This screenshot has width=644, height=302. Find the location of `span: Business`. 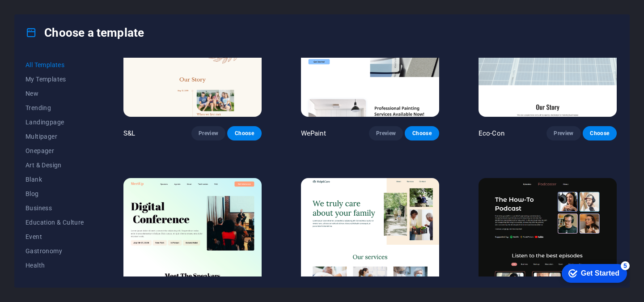

span: Business is located at coordinates (55, 208).